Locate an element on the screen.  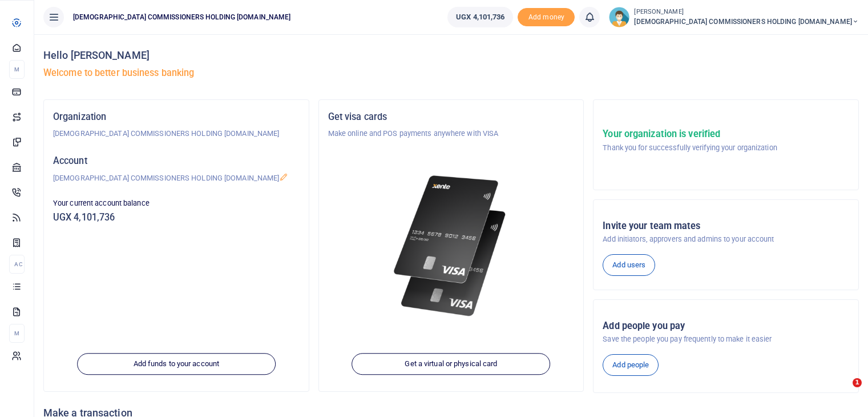
h5: Add people you pay is located at coordinates (726, 326).